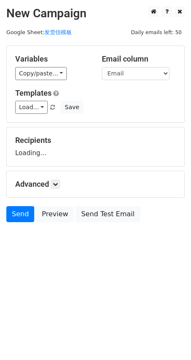  I want to click on a: Copy/paste..., so click(41, 73).